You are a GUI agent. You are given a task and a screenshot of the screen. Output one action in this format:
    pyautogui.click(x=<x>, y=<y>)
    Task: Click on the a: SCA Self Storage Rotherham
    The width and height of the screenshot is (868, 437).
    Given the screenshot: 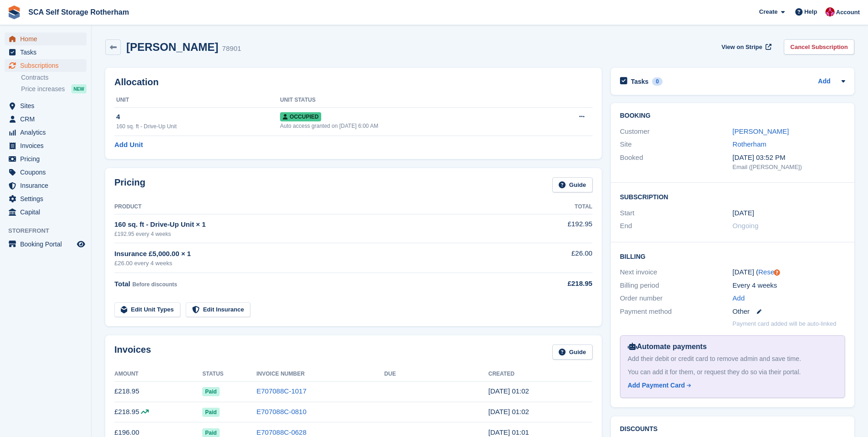 What is the action you would take?
    pyautogui.click(x=79, y=12)
    